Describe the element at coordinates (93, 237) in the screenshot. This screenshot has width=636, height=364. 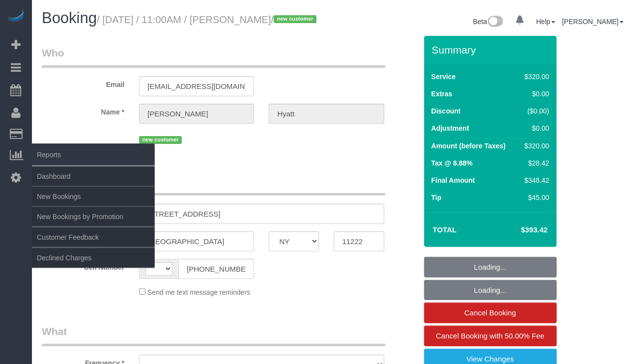
I see `a: Customer Feedback` at that location.